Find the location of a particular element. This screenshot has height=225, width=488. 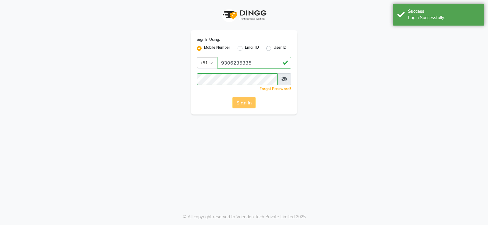

label: Mobile Number is located at coordinates (217, 48).